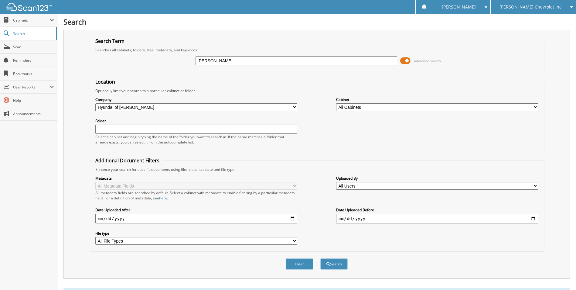  Describe the element at coordinates (316, 91) in the screenshot. I see `div: Optionally limit your search to a particular cabinet or folder` at that location.